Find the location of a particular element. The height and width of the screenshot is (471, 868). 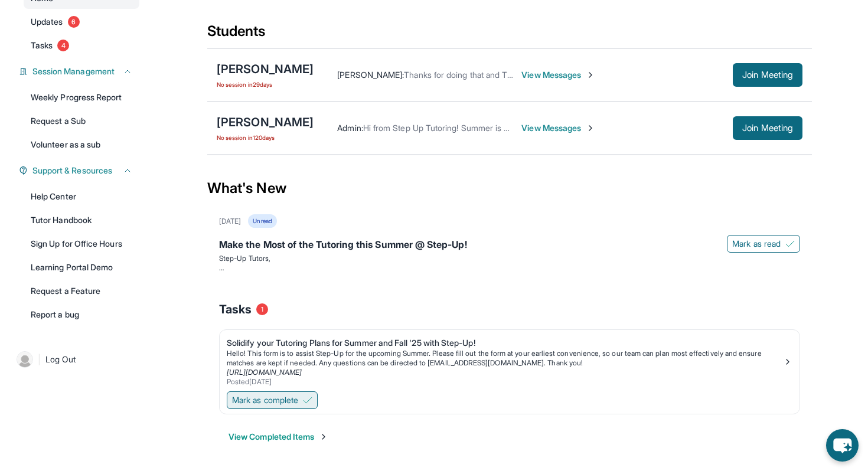

span: Updates is located at coordinates (47, 22).